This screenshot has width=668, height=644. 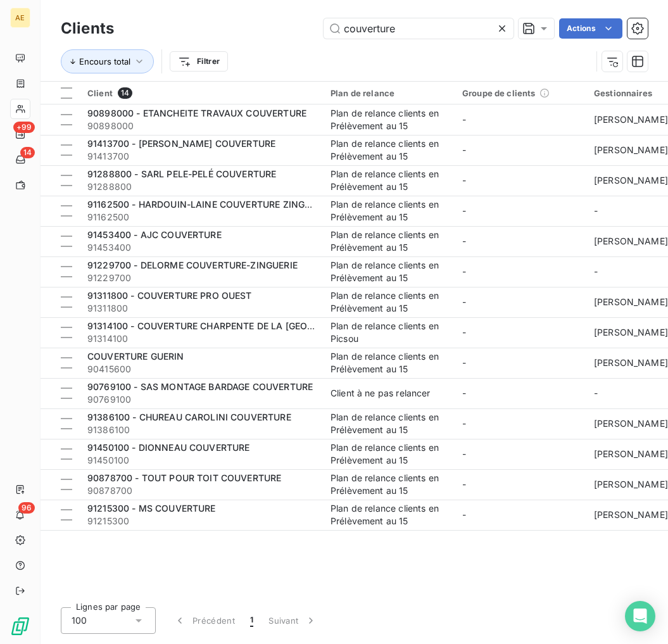 I want to click on span: Encours total, so click(x=105, y=61).